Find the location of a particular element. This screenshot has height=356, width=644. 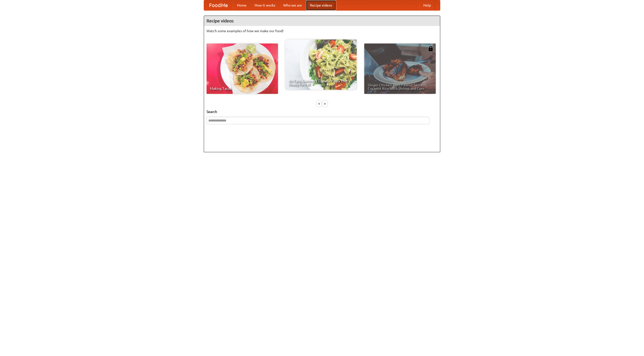

span: An Easy, Summery Tomato Pasta That's Ready for Fall is located at coordinates (321, 83).